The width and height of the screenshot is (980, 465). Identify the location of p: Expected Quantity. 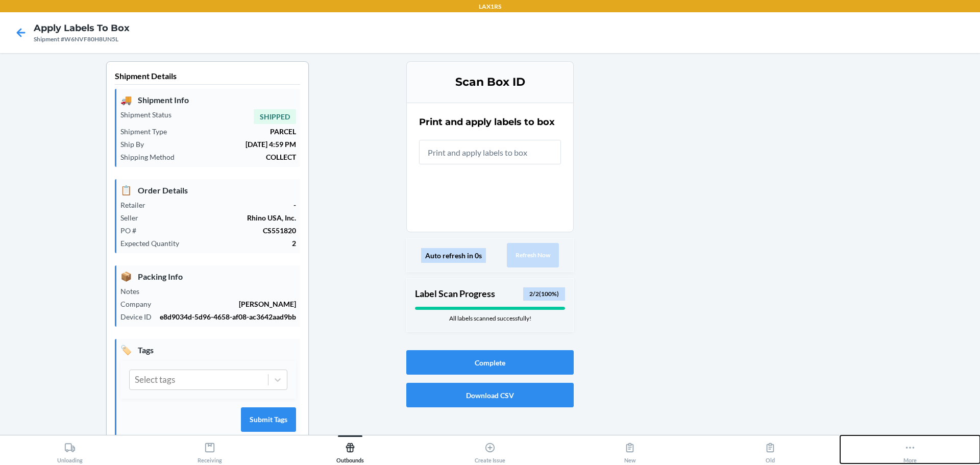
(154, 243).